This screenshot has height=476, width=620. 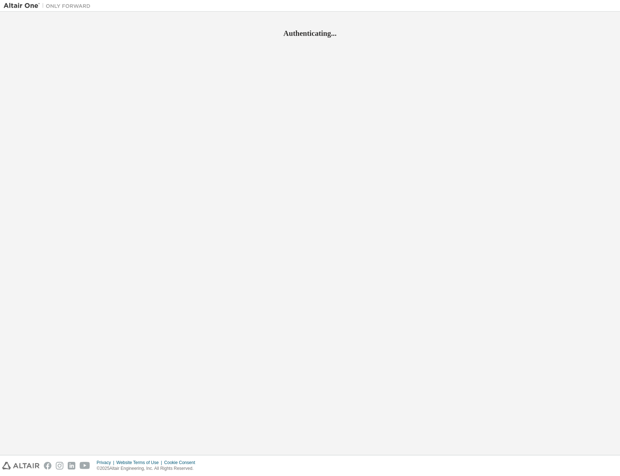 What do you see at coordinates (49, 6) in the screenshot?
I see `img: Altair One` at bounding box center [49, 6].